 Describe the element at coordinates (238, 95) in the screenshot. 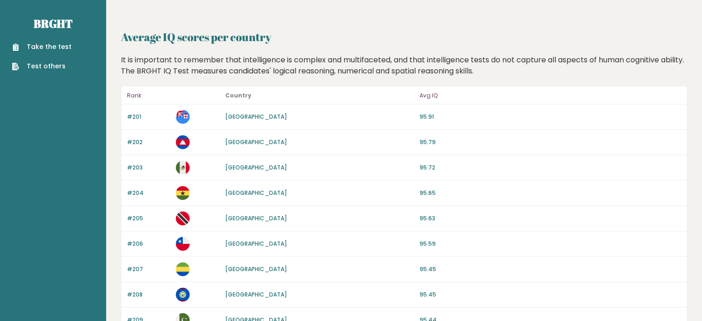

I see `b: Country` at that location.